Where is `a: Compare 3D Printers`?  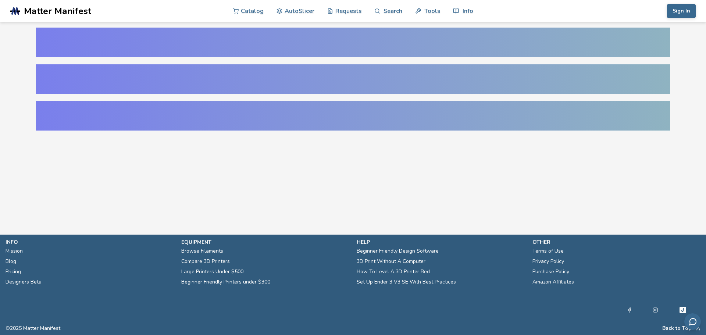 a: Compare 3D Printers is located at coordinates (206, 261).